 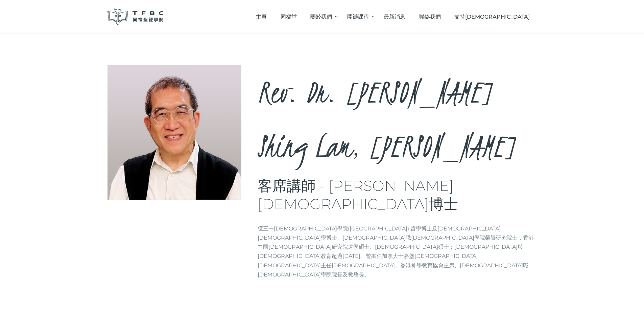 What do you see at coordinates (358, 17) in the screenshot?
I see `a: 開辦課程` at bounding box center [358, 17].